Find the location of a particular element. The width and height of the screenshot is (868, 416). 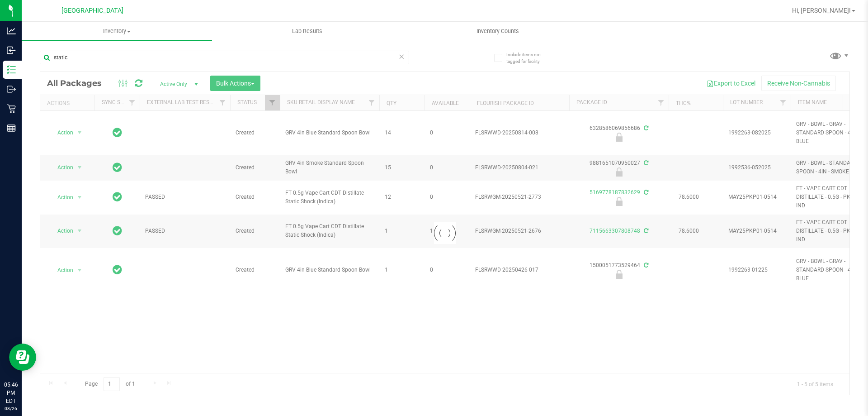

a: Inventory is located at coordinates (117, 31).